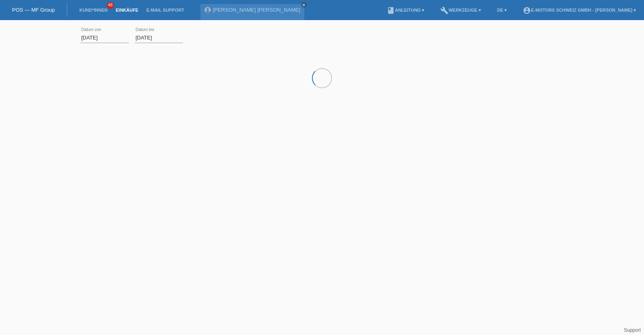 This screenshot has width=644, height=335. What do you see at coordinates (33, 10) in the screenshot?
I see `a: POS — MF Group` at bounding box center [33, 10].